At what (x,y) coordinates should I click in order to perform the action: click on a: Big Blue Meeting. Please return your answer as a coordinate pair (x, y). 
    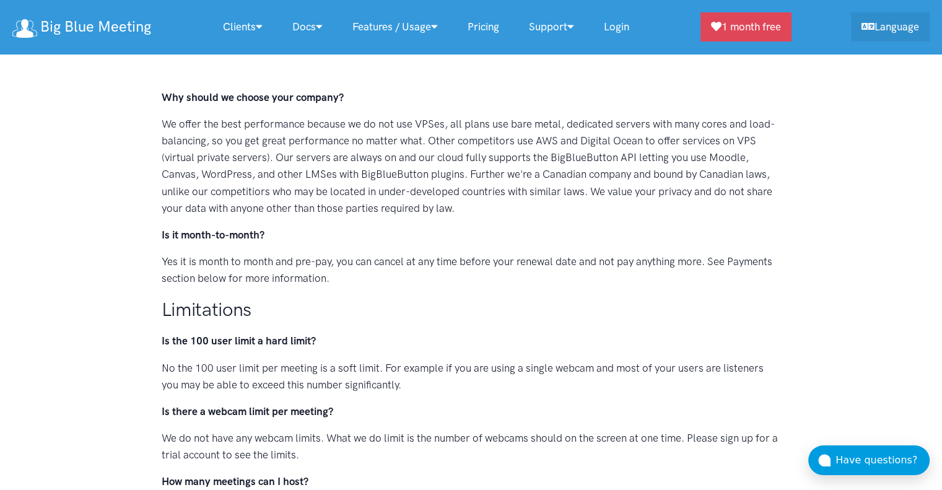
    Looking at the image, I should click on (82, 27).